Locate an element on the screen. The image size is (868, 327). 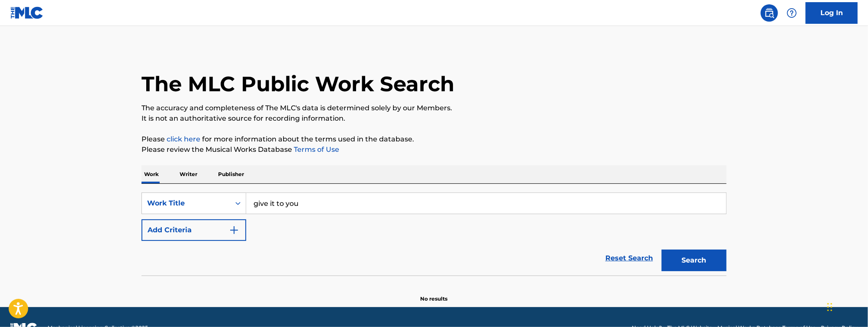
form: Search Form is located at coordinates (434, 234).